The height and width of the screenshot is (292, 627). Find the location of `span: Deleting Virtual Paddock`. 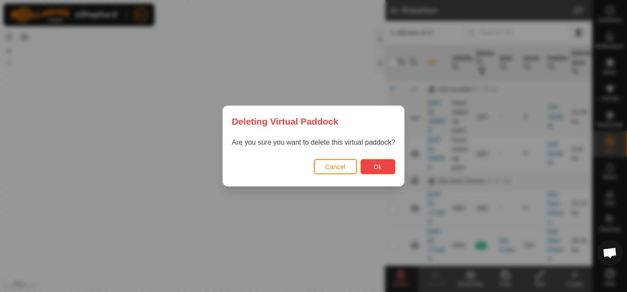

span: Deleting Virtual Paddock is located at coordinates (285, 121).